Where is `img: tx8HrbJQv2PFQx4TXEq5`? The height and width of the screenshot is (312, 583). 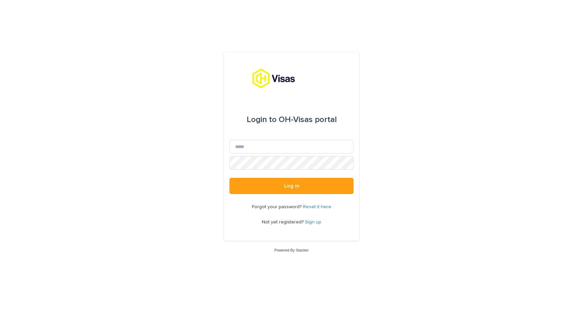
img: tx8HrbJQv2PFQx4TXEq5 is located at coordinates (292, 78).